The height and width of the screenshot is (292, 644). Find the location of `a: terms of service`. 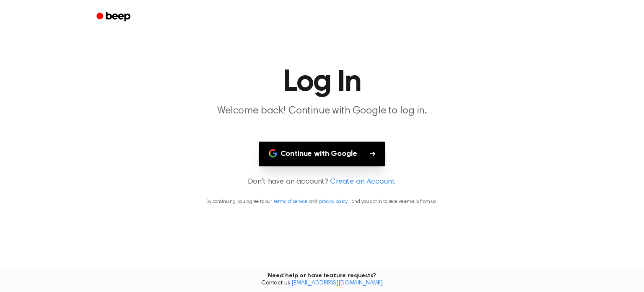

a: terms of service is located at coordinates (291, 202).